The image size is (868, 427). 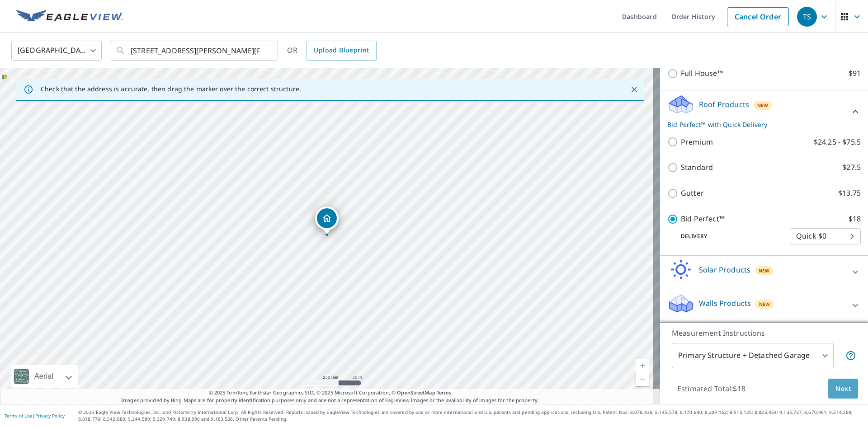 What do you see at coordinates (825, 236) in the screenshot?
I see `div: Quick $0` at bounding box center [825, 236].